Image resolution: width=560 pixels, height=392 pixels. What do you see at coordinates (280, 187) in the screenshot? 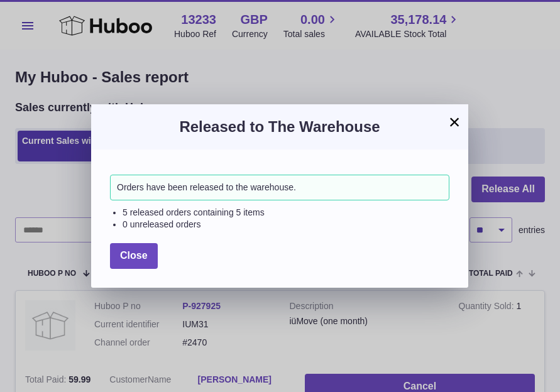
I see `div: Orders have been released to the warehouse.` at bounding box center [280, 187].